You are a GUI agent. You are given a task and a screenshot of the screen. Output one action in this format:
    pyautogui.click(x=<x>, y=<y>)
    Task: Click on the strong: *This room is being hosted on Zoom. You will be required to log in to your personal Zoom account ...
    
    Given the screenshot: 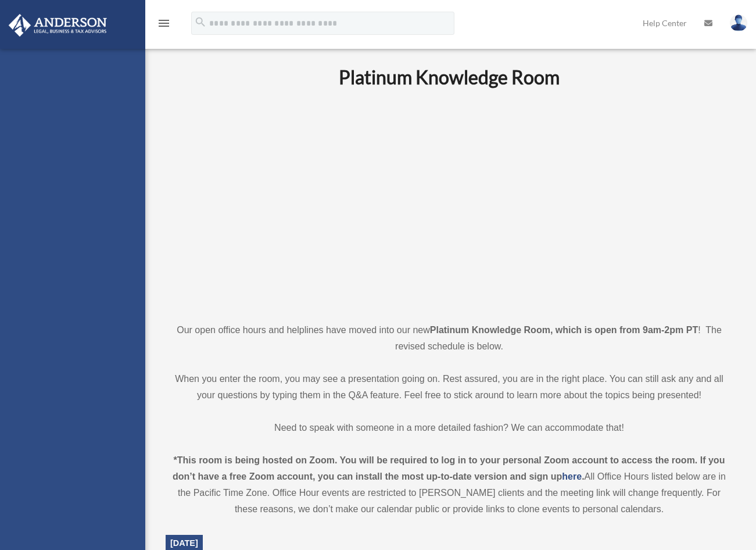 What is the action you would take?
    pyautogui.click(x=449, y=468)
    